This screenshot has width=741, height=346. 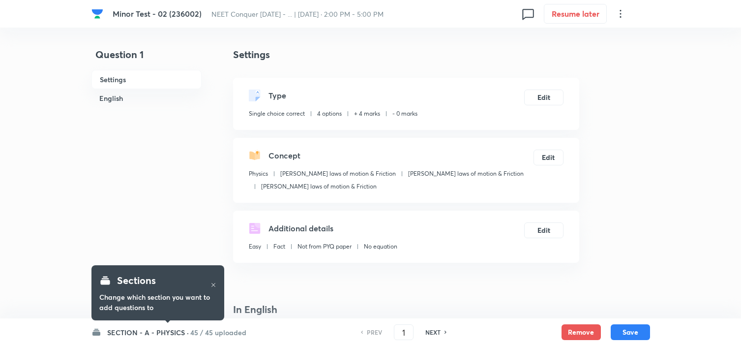 What do you see at coordinates (255, 95) in the screenshot?
I see `img: questionType.svg` at bounding box center [255, 95].